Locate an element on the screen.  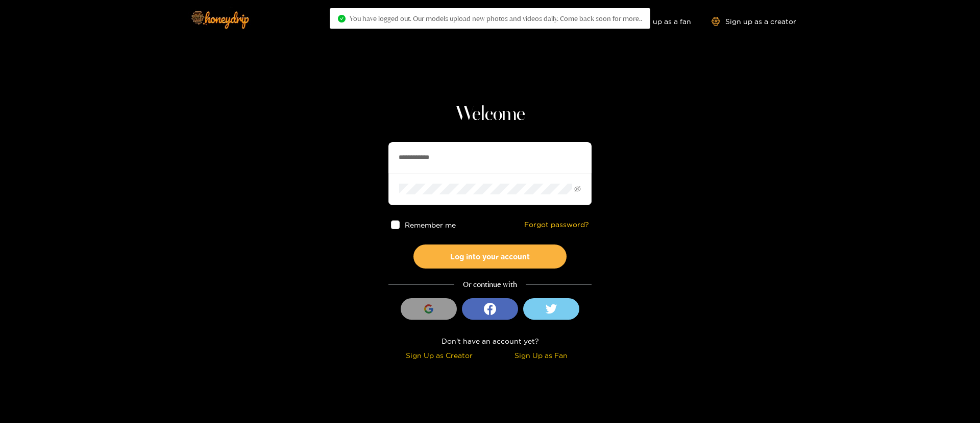
div: Sign Up as Creator is located at coordinates (439, 355).